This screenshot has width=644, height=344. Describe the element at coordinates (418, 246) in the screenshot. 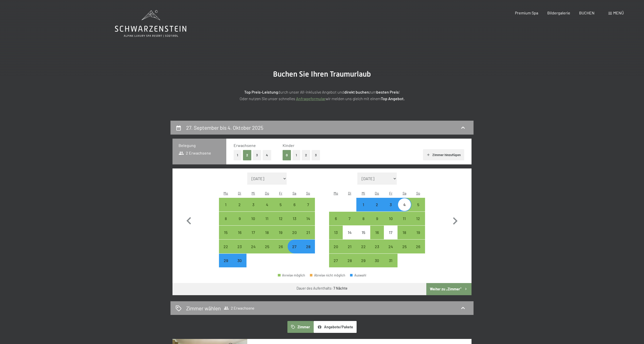

I see `div: Sun Oct 26 2025` at that location.